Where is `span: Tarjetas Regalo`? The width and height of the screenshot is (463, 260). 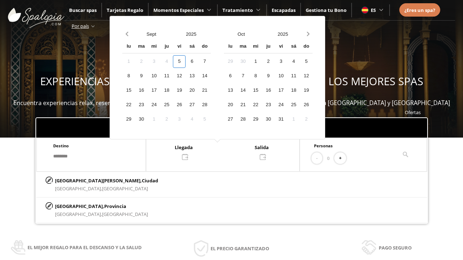
span: Tarjetas Regalo is located at coordinates (125, 10).